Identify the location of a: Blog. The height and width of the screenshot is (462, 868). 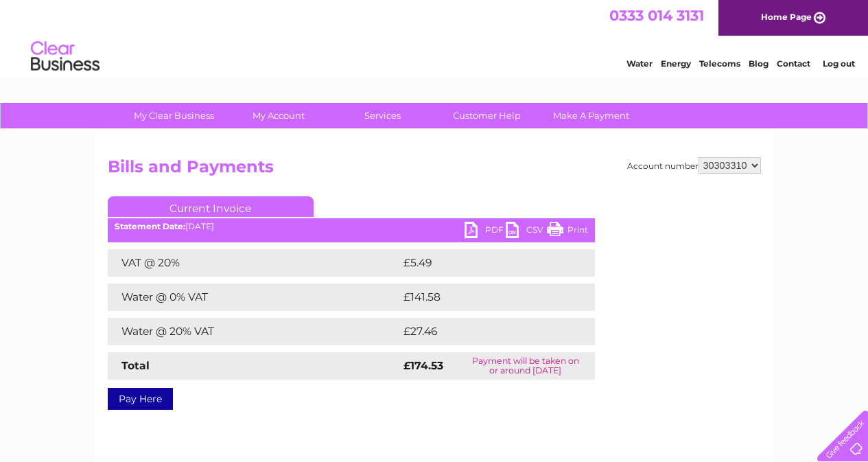
(758, 63).